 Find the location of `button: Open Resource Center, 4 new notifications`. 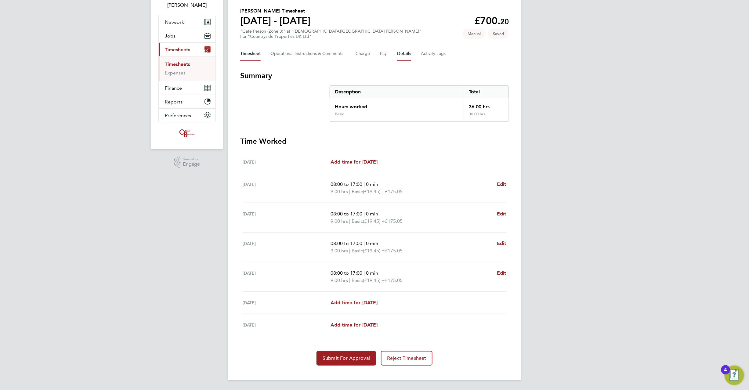

button: Open Resource Center, 4 new notifications is located at coordinates (734, 375).